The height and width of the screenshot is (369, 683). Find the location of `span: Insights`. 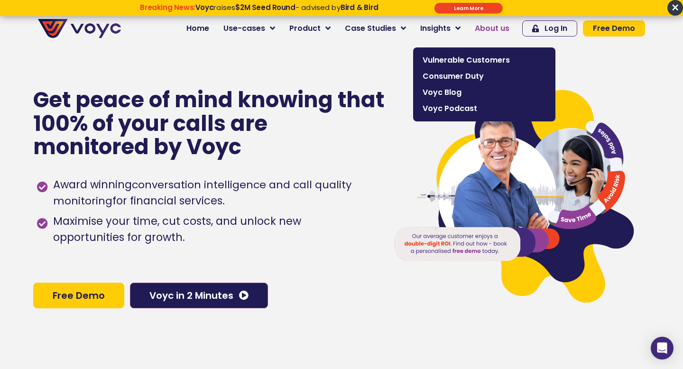

span: Insights is located at coordinates (435, 28).